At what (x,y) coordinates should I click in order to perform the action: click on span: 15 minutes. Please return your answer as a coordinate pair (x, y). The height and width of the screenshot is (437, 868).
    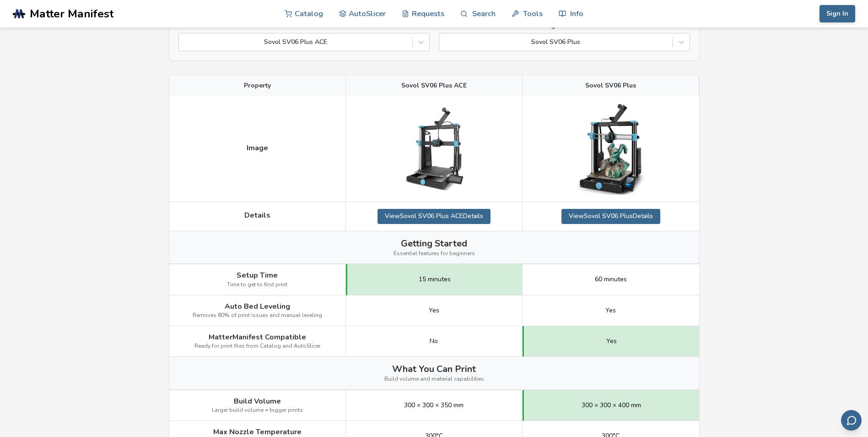
    Looking at the image, I should click on (435, 280).